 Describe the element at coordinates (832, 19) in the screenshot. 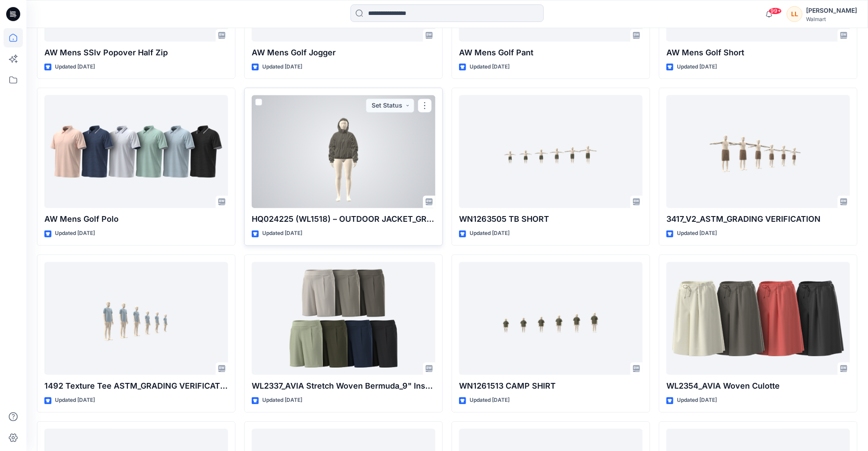

I see `div: Walmart` at that location.